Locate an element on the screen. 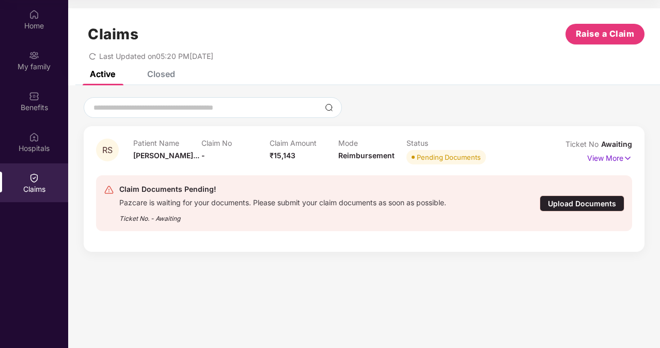  span: ₹15,143 is located at coordinates (283, 155).